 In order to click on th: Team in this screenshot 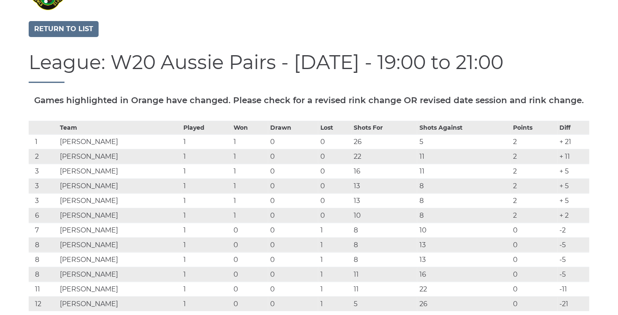, I will do `click(119, 128)`.